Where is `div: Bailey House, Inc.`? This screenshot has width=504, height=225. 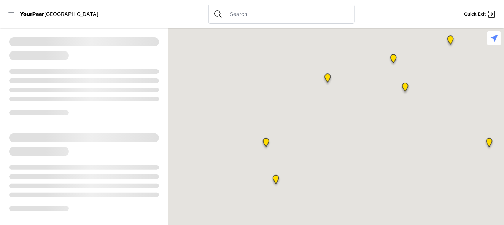
div: Bailey House, Inc. is located at coordinates (450, 41).